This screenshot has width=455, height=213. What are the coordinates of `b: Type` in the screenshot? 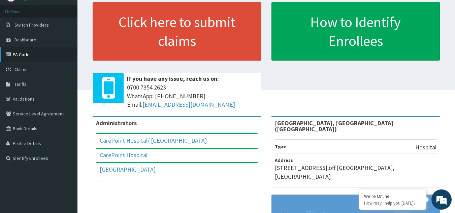 It's located at (280, 146).